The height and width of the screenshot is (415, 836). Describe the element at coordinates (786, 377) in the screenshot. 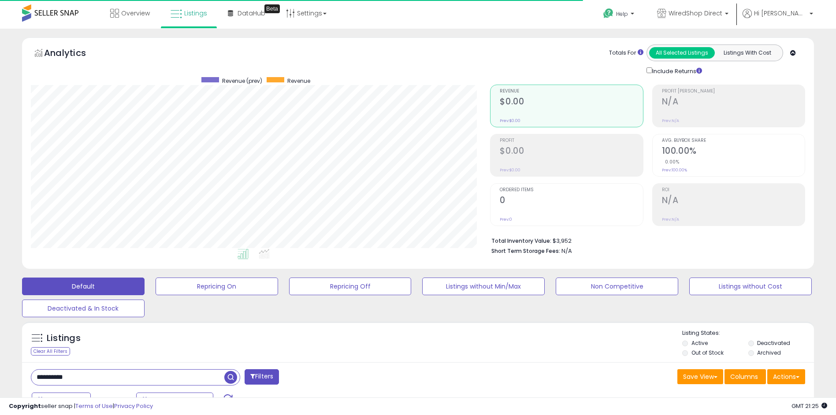

I see `button: Actions` at that location.